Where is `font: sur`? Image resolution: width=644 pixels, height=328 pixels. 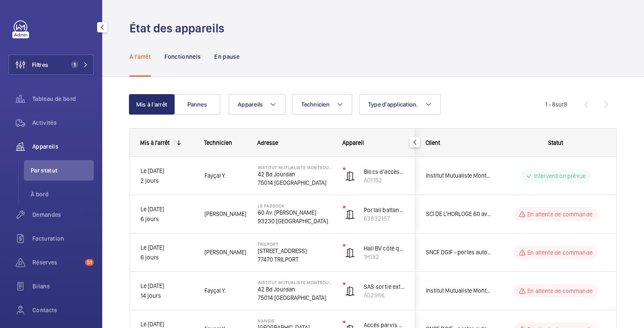 font: sur is located at coordinates (560, 104).